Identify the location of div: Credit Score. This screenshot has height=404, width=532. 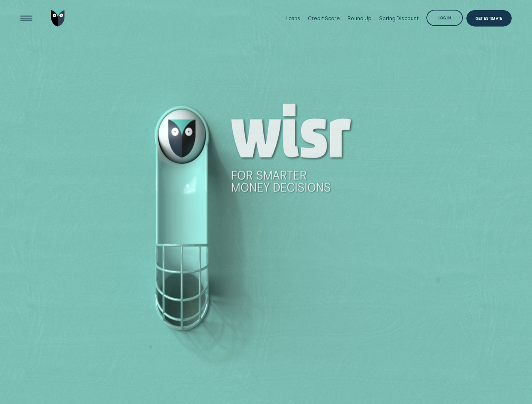
(324, 18).